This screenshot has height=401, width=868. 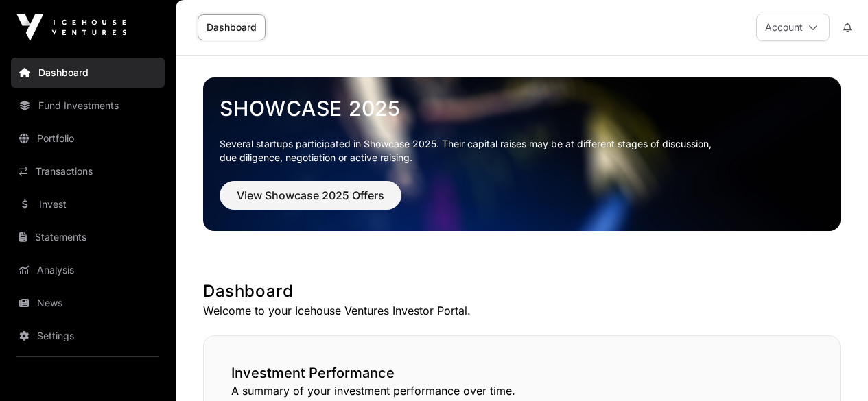 I want to click on a: Showcase 2025, so click(x=522, y=109).